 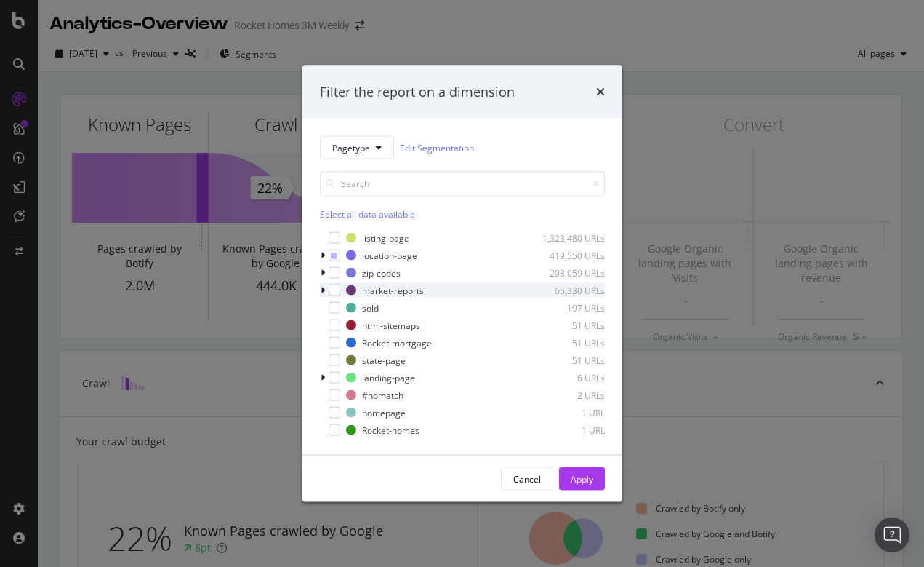 I want to click on div: state-page, so click(x=384, y=360).